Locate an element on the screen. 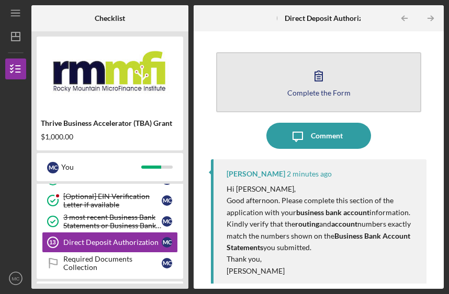 The height and width of the screenshot is (294, 449). img: Product logo is located at coordinates (110, 73).